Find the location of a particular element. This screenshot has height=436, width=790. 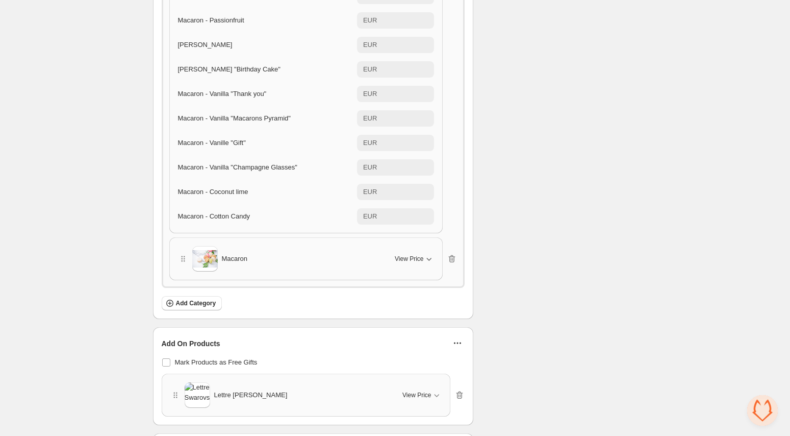

span: Mark Products as Free Gifts is located at coordinates (216, 362).